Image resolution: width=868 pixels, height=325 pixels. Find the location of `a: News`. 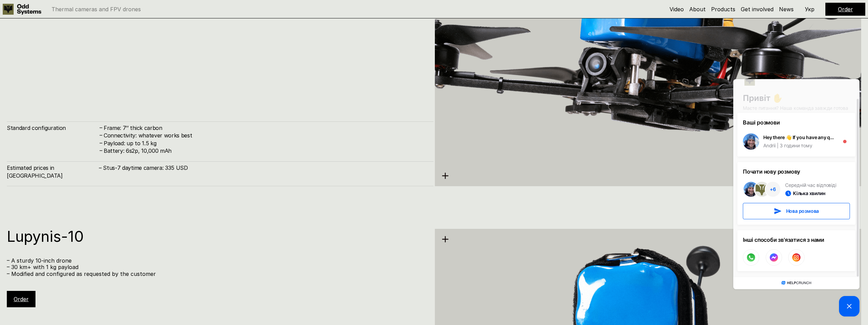

a: News is located at coordinates (786, 9).